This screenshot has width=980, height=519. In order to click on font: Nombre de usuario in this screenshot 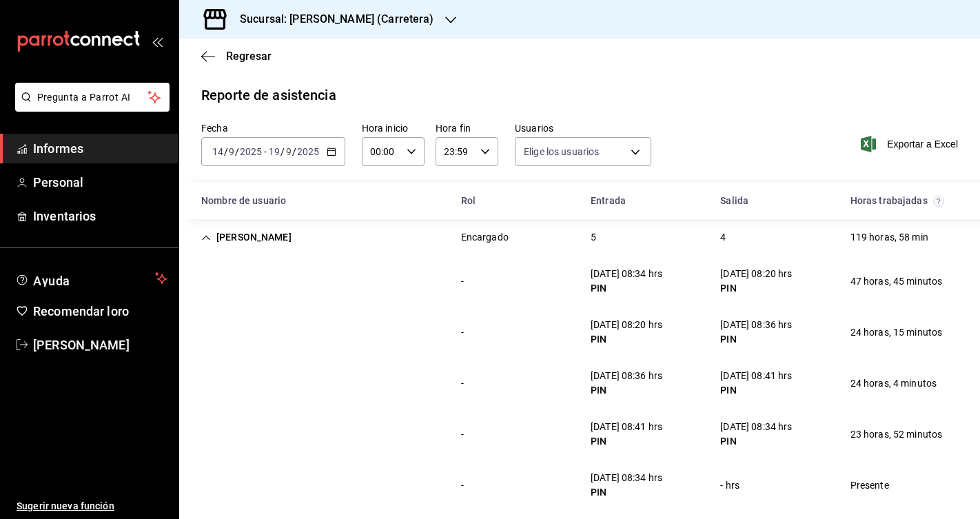, I will do `click(244, 201)`.